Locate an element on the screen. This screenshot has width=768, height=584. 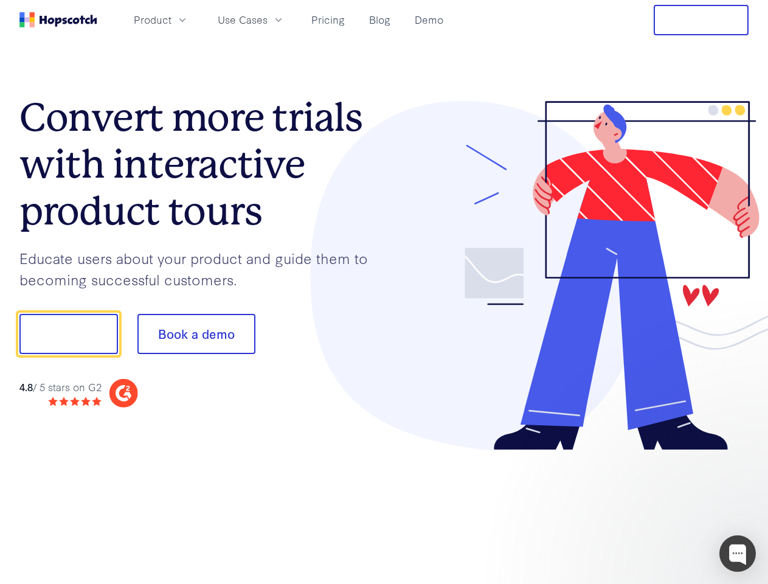
a: Book a demo is located at coordinates (196, 334).